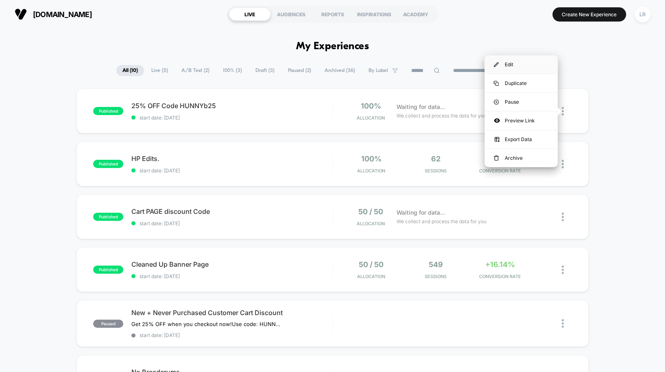 The width and height of the screenshot is (665, 372). What do you see at coordinates (415, 14) in the screenshot?
I see `div: ACADEMY` at bounding box center [415, 14].